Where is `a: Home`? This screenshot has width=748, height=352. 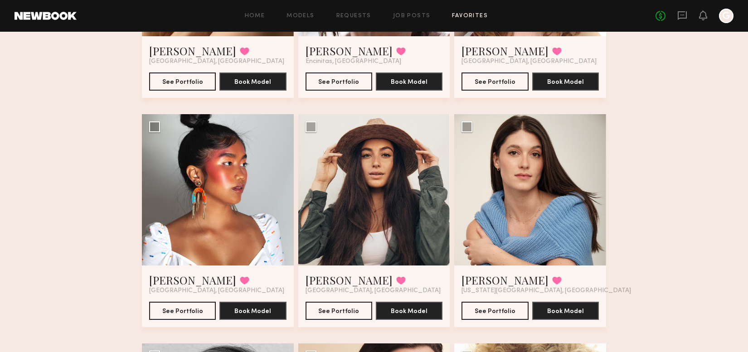
a: Home is located at coordinates (255, 16).